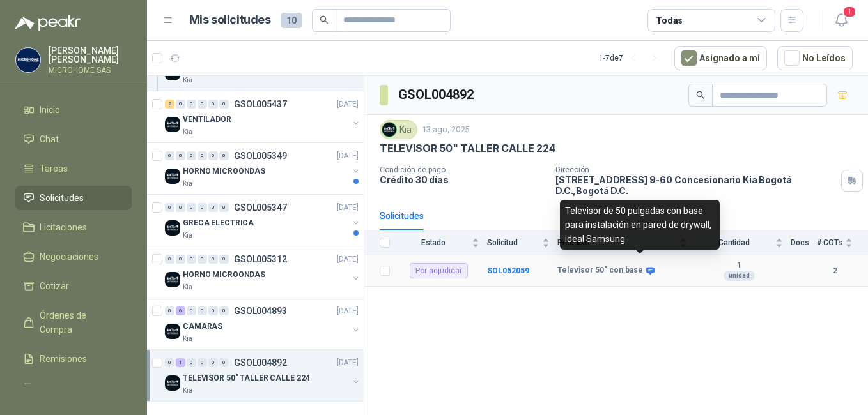  I want to click on span: Estado, so click(434, 242).